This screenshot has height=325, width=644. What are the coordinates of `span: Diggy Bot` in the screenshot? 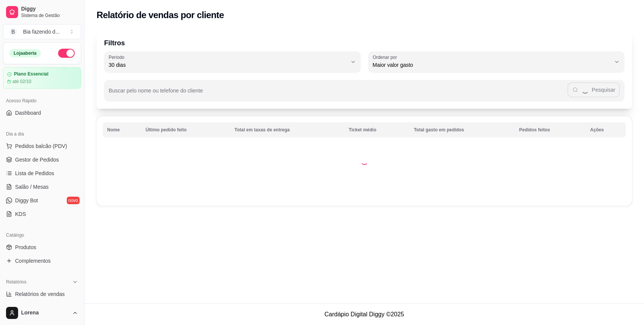 It's located at (27, 200).